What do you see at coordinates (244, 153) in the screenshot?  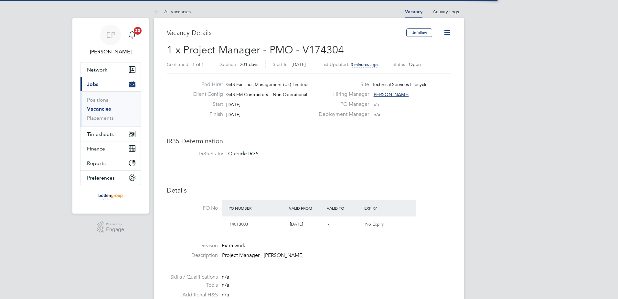 I see `span: Outside IR35` at bounding box center [244, 153].